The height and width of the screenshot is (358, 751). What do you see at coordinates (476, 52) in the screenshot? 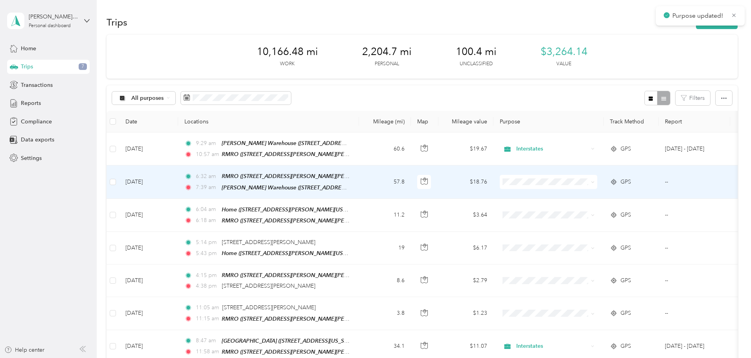
I see `span: 100.4 mi` at bounding box center [476, 52].